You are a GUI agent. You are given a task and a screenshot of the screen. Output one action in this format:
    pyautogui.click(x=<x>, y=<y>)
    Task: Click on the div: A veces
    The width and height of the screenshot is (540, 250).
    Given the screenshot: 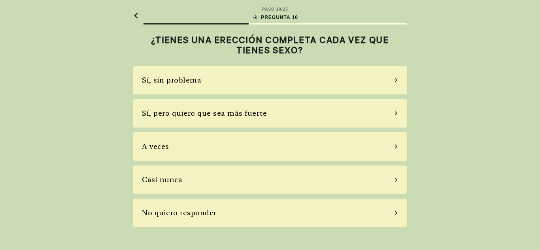 What is the action you would take?
    pyautogui.click(x=155, y=146)
    